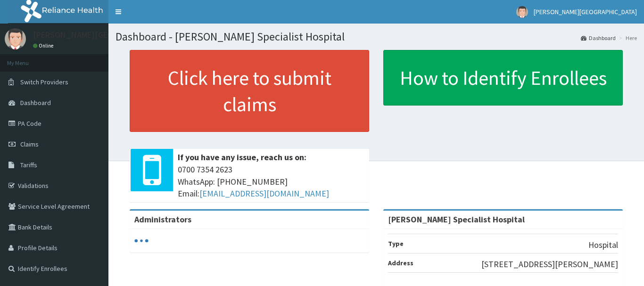 The image size is (644, 286). What do you see at coordinates (598, 38) in the screenshot?
I see `a: Dashboard` at bounding box center [598, 38].